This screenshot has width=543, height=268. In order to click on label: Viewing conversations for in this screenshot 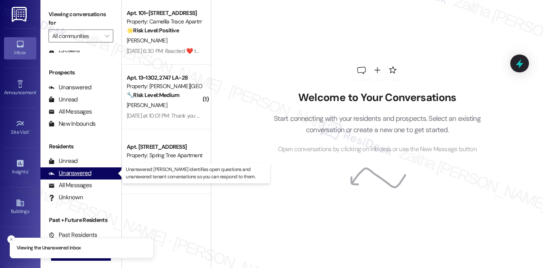, I will do `click(81, 19)`.